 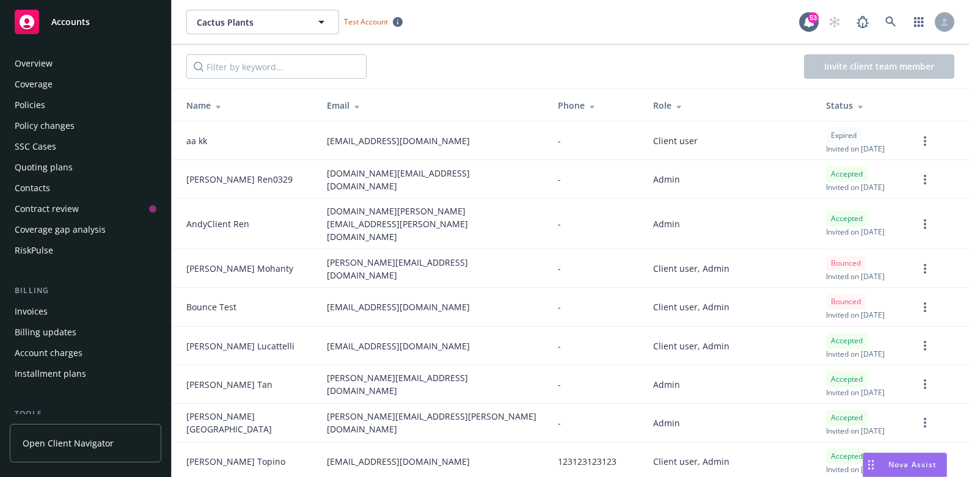 What do you see at coordinates (366, 21) in the screenshot?
I see `span: Test Account` at bounding box center [366, 21].